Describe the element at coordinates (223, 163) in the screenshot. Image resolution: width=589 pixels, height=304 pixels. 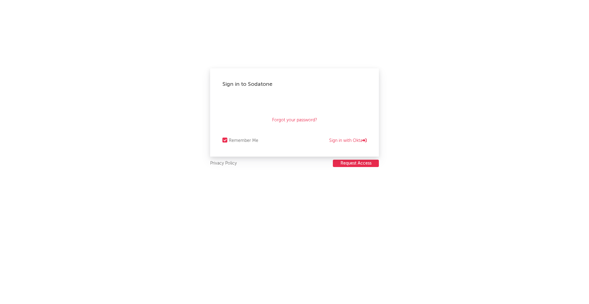
I see `a: Privacy Policy` at that location.